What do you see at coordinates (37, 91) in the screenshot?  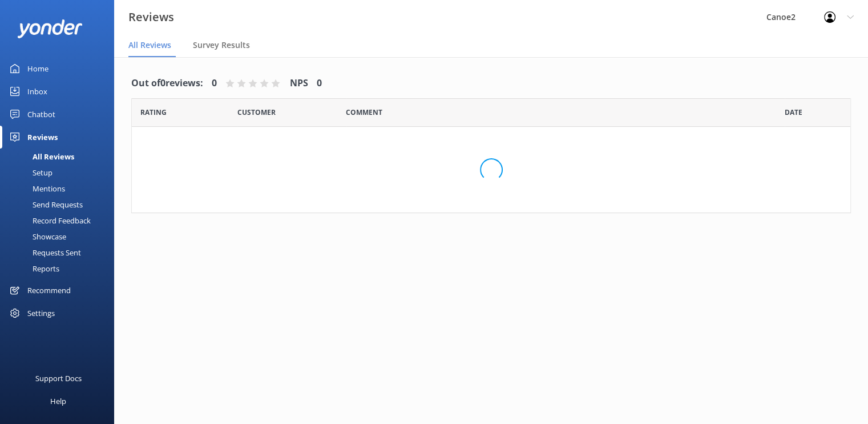 I see `div: Inbox` at bounding box center [37, 91].